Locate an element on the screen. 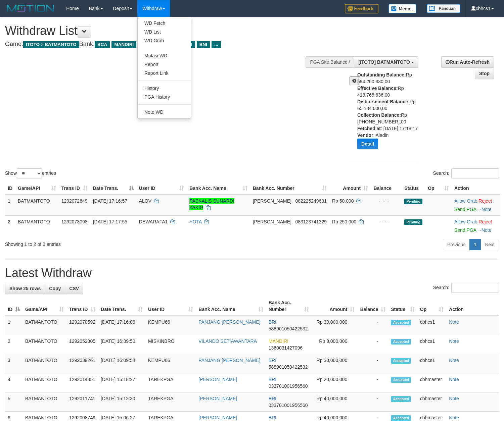 Image resolution: width=504 pixels, height=422 pixels. img: MOTION_logo.png is located at coordinates (31, 8).